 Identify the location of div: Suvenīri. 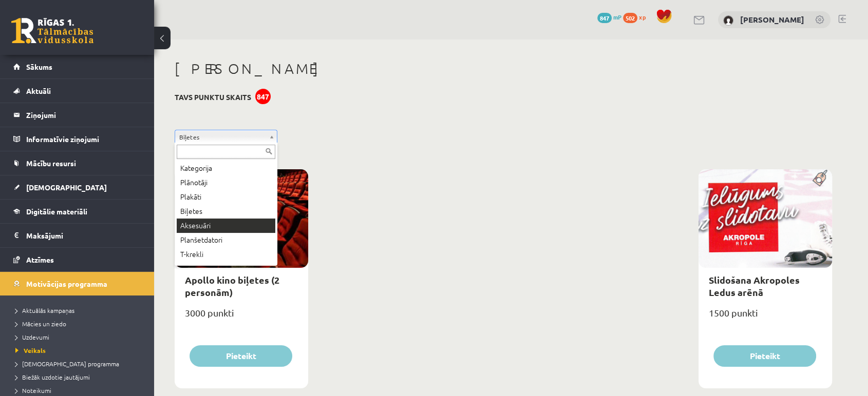
(226, 269).